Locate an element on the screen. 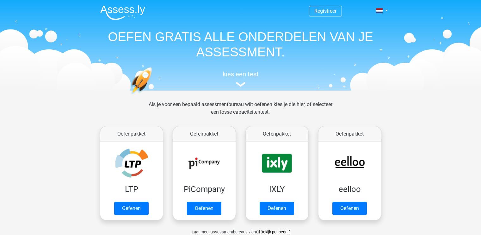 Image resolution: width=481 pixels, height=235 pixels. div: Als je voor een bepaald assessmentbureau wilt oefenen kies je die hier, of selecteer een losse ca... is located at coordinates (240, 112).